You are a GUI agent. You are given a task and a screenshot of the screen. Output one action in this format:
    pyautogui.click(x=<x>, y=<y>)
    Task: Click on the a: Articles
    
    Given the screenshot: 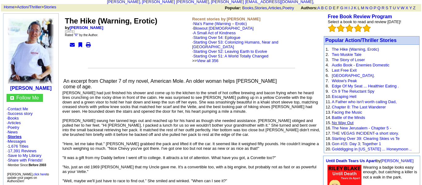 What is the action you would take?
    pyautogui.click(x=275, y=8)
    